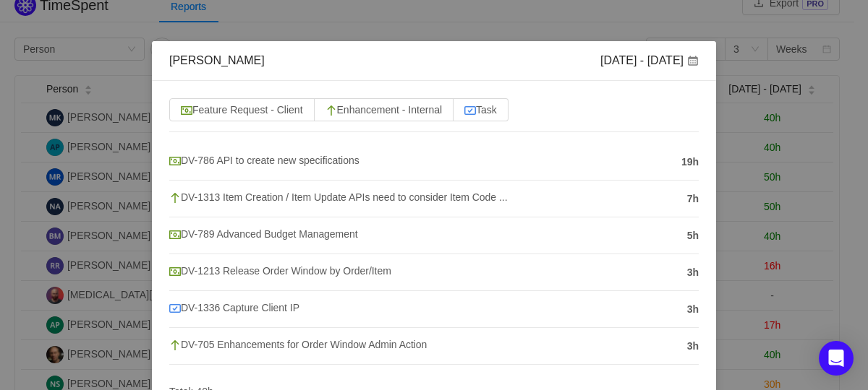 Image resolution: width=868 pixels, height=390 pixels. What do you see at coordinates (280, 271) in the screenshot?
I see `span: DV-1213 Release Order Window by Order/Item` at bounding box center [280, 271].